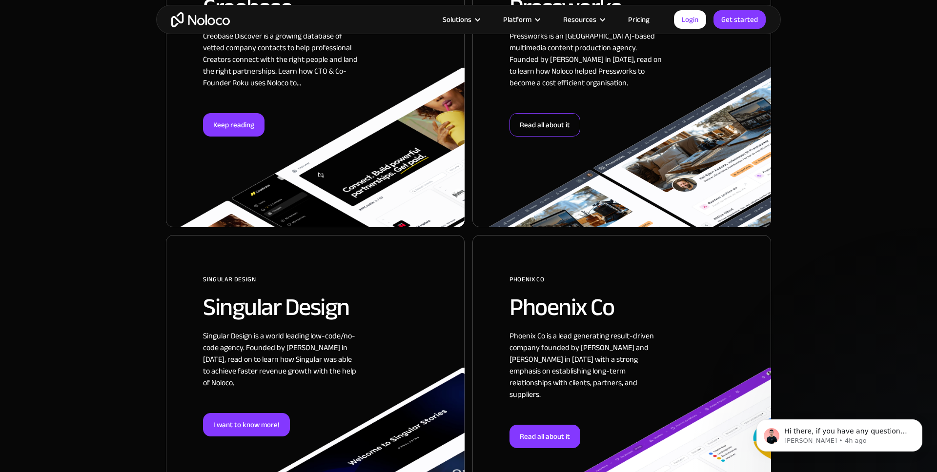  What do you see at coordinates (246, 425) in the screenshot?
I see `div: I want to know more!` at bounding box center [246, 425].